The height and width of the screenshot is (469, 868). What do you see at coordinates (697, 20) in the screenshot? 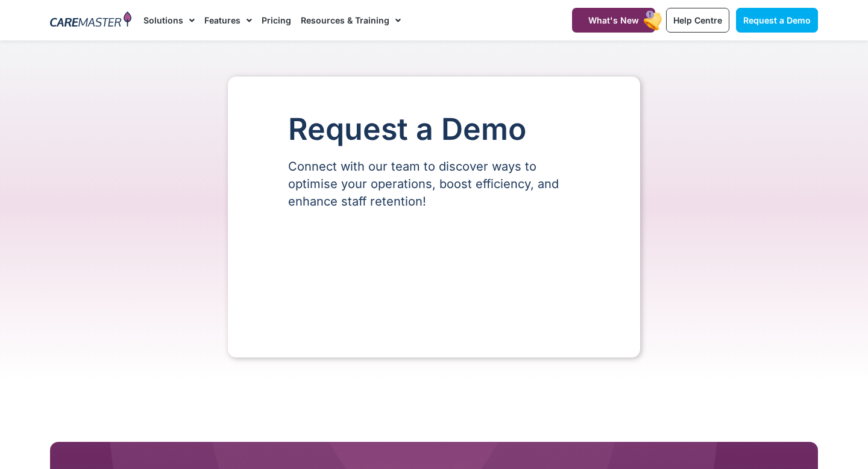
I see `span: Help Centre` at bounding box center [697, 20].